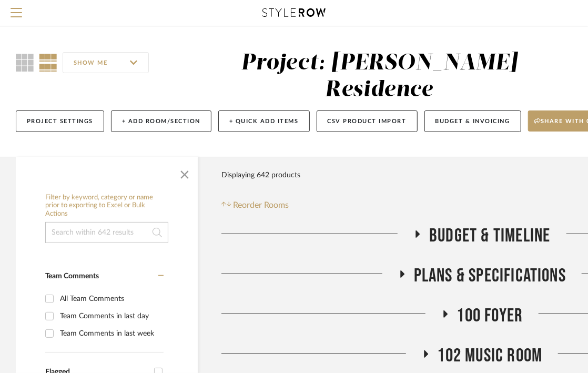 The height and width of the screenshot is (373, 588). What do you see at coordinates (261, 175) in the screenshot?
I see `div: Displaying 642 products` at bounding box center [261, 175].